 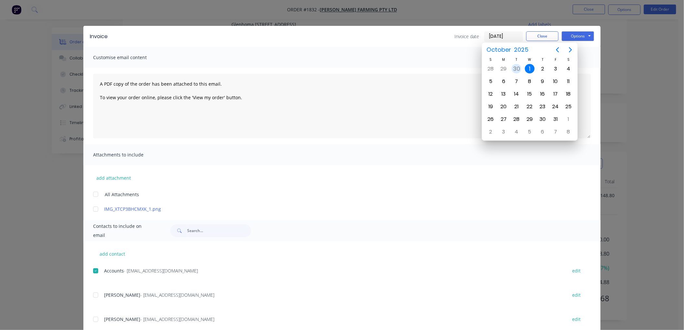 I want to click on div: Friday, October 31, 2025, so click(x=556, y=119).